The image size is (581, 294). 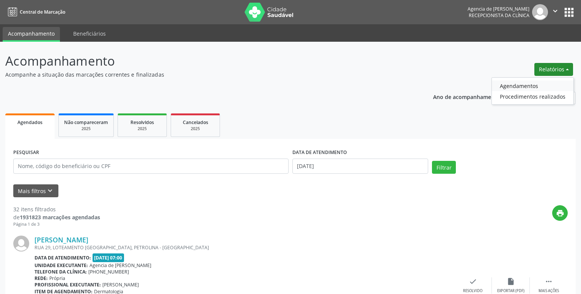 What do you see at coordinates (205, 61) in the screenshot?
I see `p: Acompanhamento` at bounding box center [205, 61].